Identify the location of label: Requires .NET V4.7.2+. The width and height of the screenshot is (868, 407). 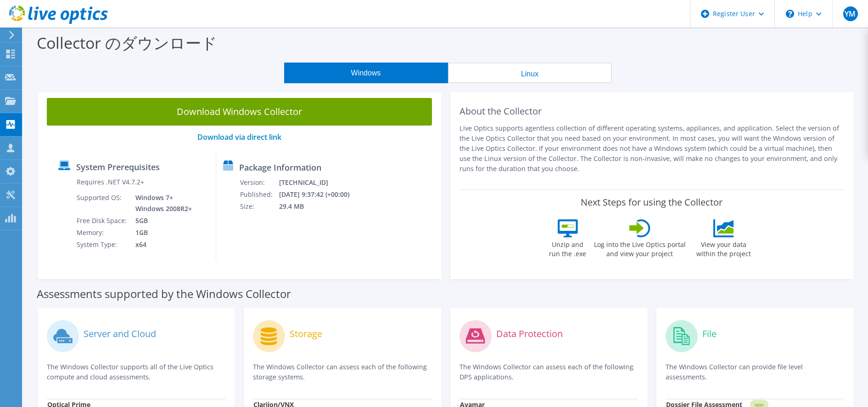
(110, 182).